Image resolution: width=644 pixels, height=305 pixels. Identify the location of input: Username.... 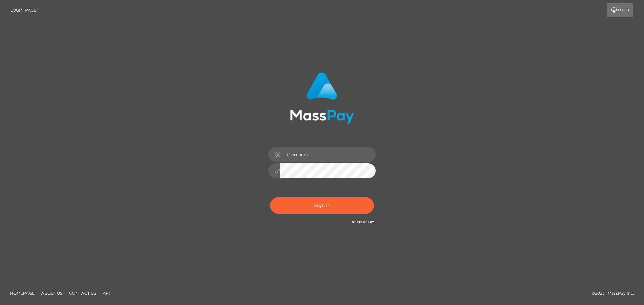
(328, 155).